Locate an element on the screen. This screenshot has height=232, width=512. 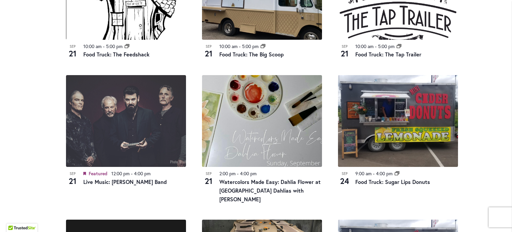
time: 9:00 am is located at coordinates (363, 173).